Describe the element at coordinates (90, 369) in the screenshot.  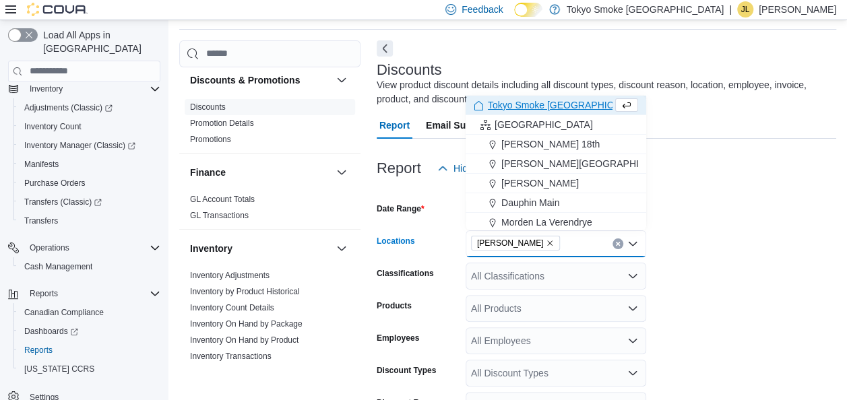
I see `span: Washington CCRS` at that location.